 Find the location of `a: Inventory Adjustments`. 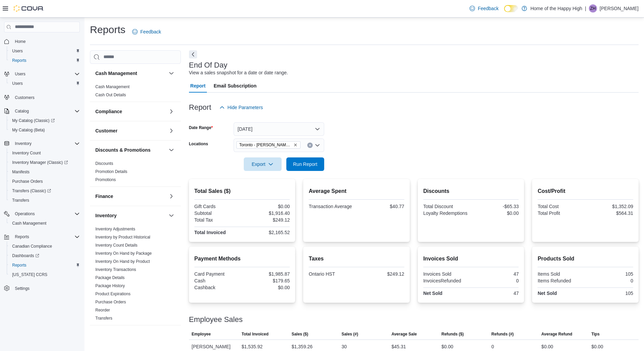

a: Inventory Adjustments is located at coordinates (115, 229).